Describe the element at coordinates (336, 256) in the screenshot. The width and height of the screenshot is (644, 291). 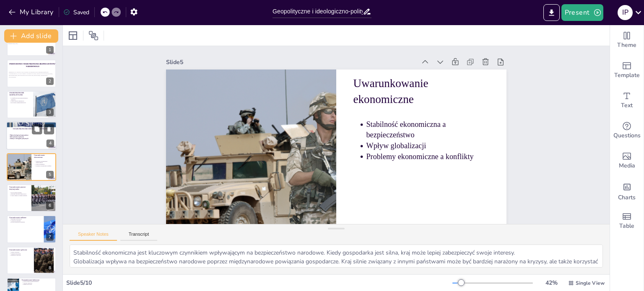
I see `textarea: Stabilność ekonomiczna jest kluczowym czynnikiem wpływającym na bezpieczeństwo narodowe. Kiedy go...` at that location.